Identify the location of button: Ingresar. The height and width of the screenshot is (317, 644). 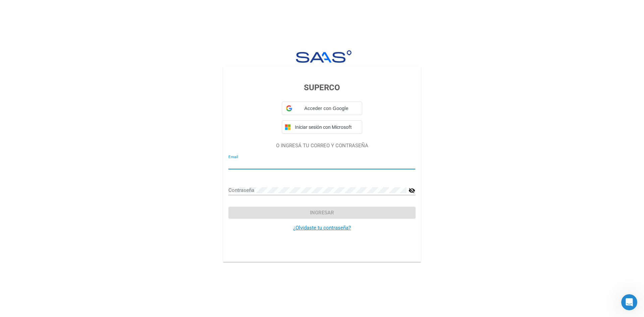
(321, 213).